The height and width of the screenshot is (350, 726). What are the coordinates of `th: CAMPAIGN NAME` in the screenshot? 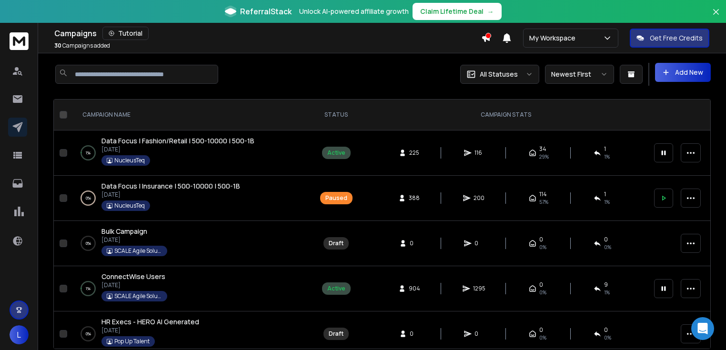 It's located at (190, 115).